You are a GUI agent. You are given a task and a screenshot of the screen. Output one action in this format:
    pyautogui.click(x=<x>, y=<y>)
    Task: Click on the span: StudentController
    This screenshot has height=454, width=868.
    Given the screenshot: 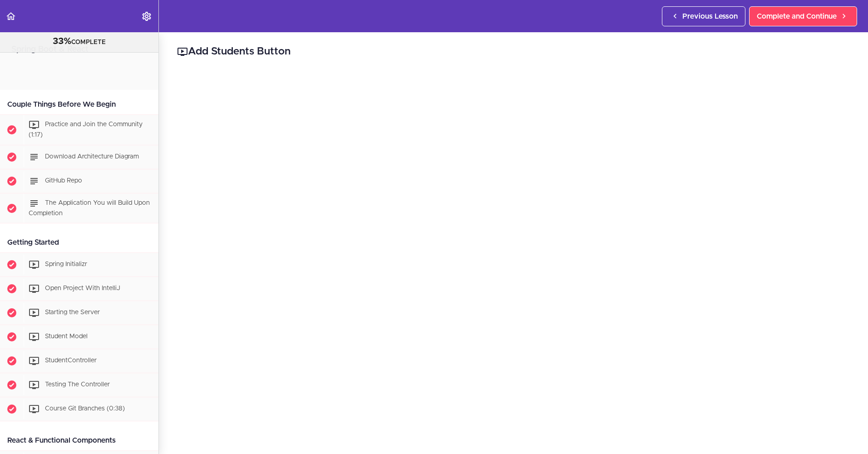 What is the action you would take?
    pyautogui.click(x=71, y=361)
    